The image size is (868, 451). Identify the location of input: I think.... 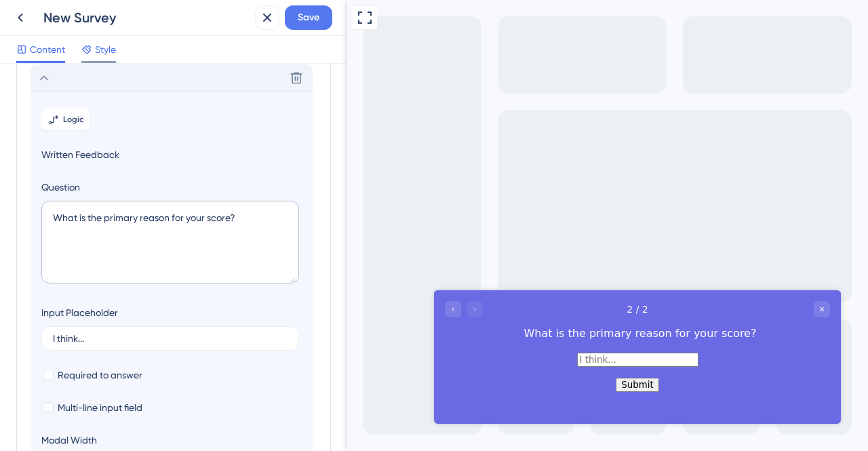
(203, 69).